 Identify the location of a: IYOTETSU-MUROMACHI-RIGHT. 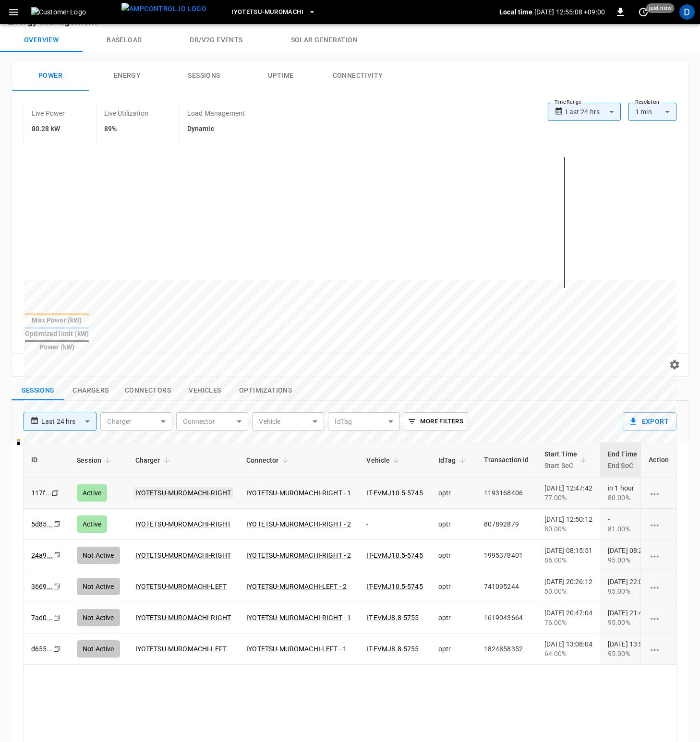
(184, 618).